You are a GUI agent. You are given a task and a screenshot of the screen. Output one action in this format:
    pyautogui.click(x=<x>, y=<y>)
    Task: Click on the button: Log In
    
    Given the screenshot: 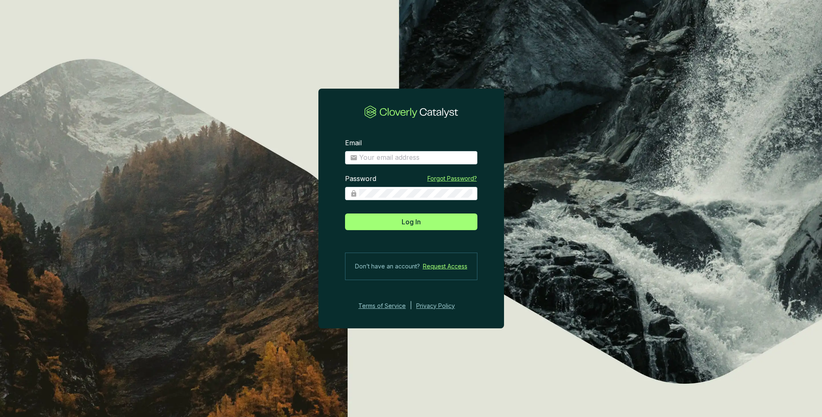 What is the action you would take?
    pyautogui.click(x=411, y=222)
    